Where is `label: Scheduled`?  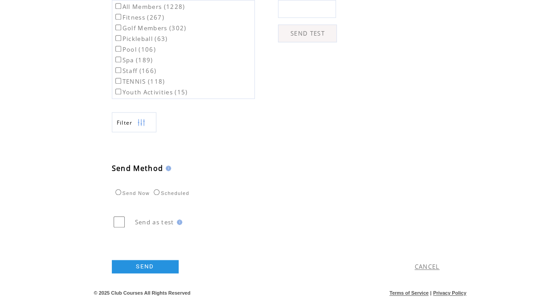
label: Scheduled is located at coordinates (170, 193).